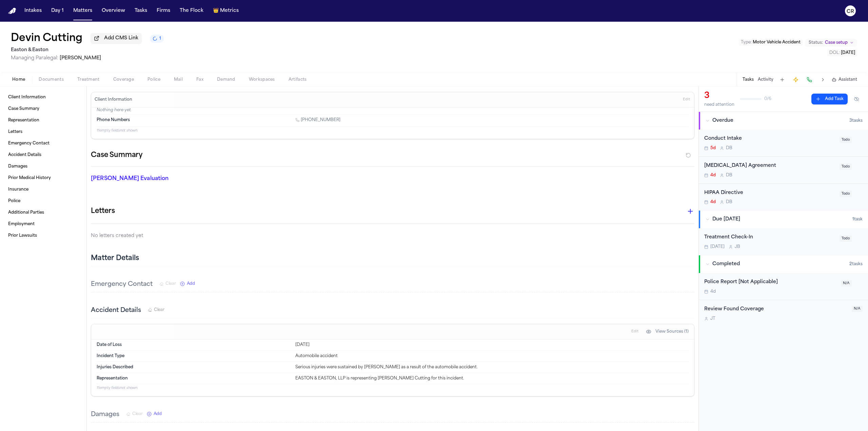 This screenshot has width=868, height=431. What do you see at coordinates (226, 80) in the screenshot?
I see `span: Demand` at bounding box center [226, 80].